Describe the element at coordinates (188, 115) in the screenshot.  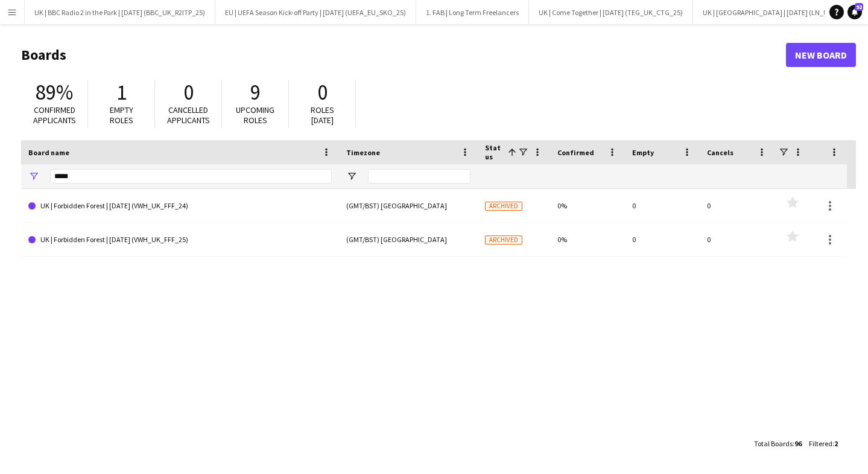
I see `span: Cancelled applicants` at that location.